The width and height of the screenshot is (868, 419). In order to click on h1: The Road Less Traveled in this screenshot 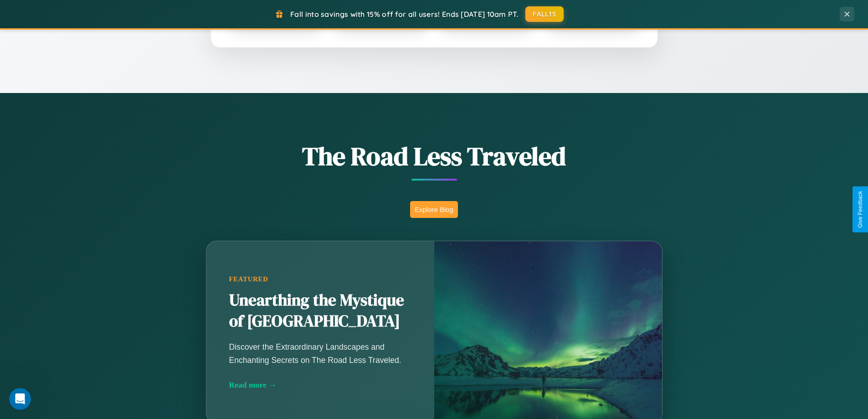, I will do `click(434, 156)`.